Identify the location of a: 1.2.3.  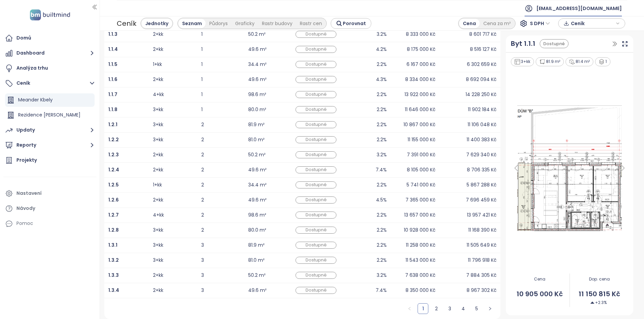
(113, 155).